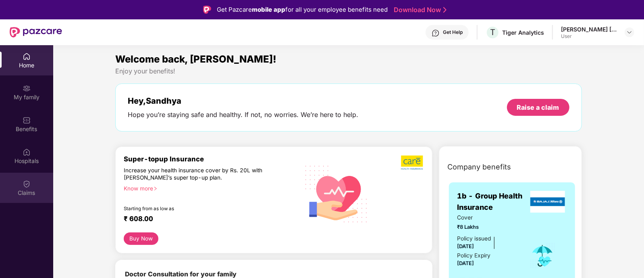 The image size is (644, 278). What do you see at coordinates (337, 193) in the screenshot?
I see `img: svg+xml;base64,PHN2ZyB4bWxucz0iaHR0cDovL3d3dy53My5vcmcvMjAwMC9zdmciIHhtbG5zOnhsaW5rPSJodHRwOi8vd3...` at bounding box center [337, 193].